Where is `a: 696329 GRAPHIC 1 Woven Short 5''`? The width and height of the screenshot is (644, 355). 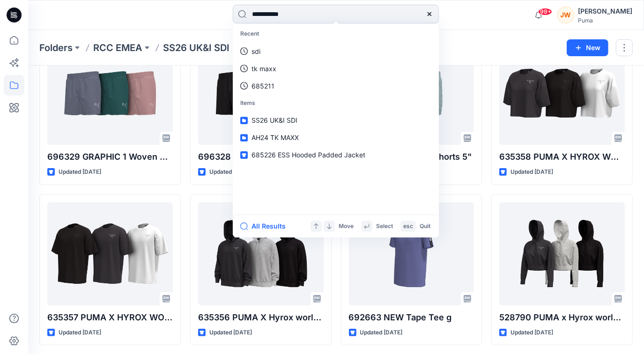
a: 696329 GRAPHIC 1 Woven Short 5'' is located at coordinates (110, 93).